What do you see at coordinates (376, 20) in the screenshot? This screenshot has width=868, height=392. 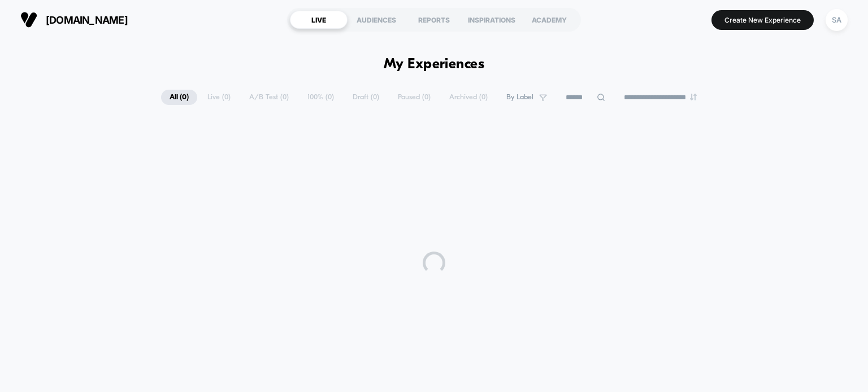 I see `div: AUDIENCES` at bounding box center [376, 20].